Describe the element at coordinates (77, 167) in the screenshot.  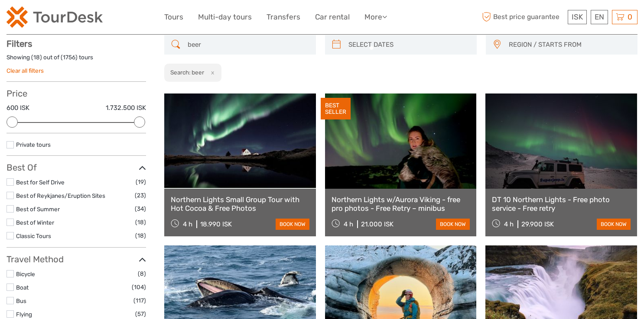
I see `h3: Best Of` at that location.